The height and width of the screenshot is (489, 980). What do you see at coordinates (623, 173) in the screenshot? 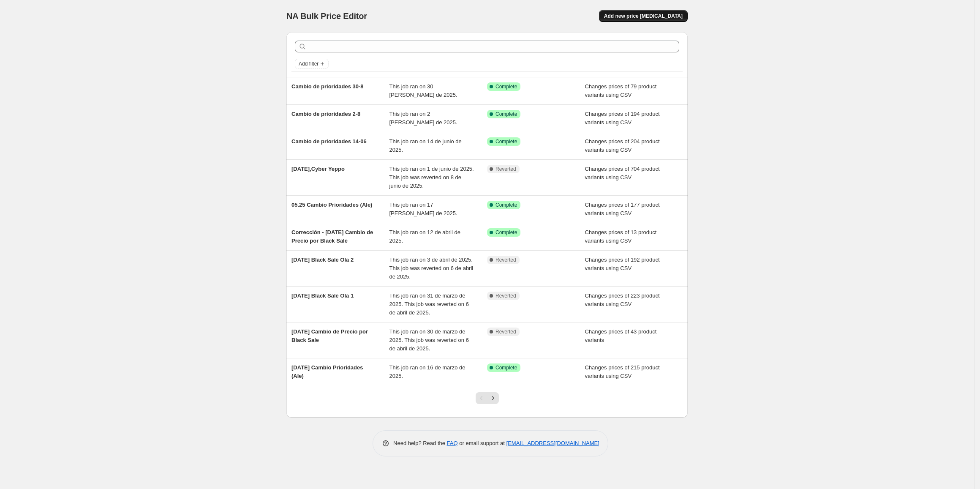
I see `span: Changes prices of 704 product variants using CSV` at bounding box center [623, 173].